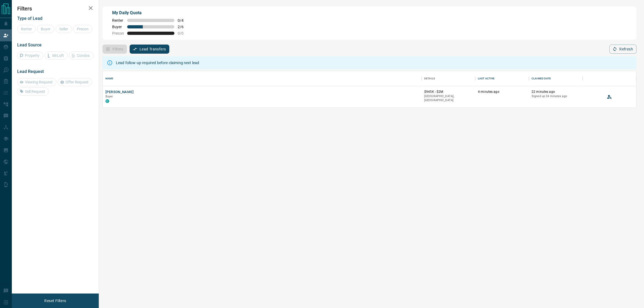  Describe the element at coordinates (30, 71) in the screenshot. I see `span: Lead Request` at that location.